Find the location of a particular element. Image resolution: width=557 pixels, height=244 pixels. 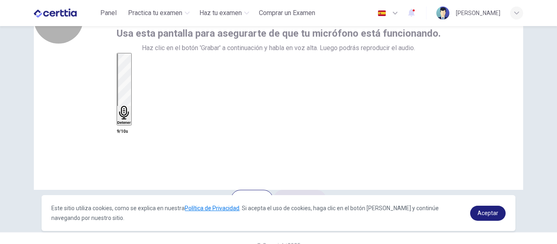

span: Comprar un Examen is located at coordinates (287, 13).